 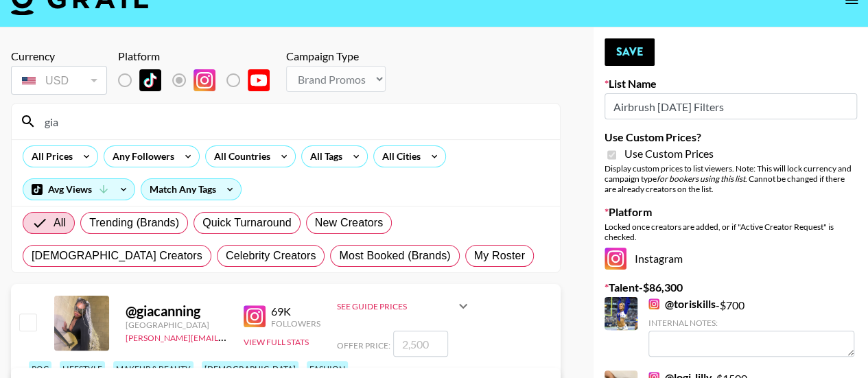 What do you see at coordinates (730, 137) in the screenshot?
I see `label: Use Custom Prices?` at bounding box center [730, 137].